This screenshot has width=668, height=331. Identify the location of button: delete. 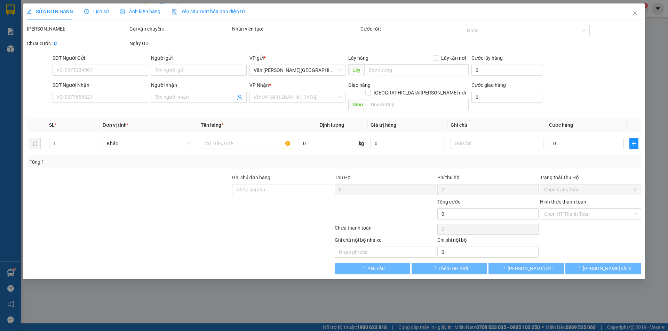
(35, 144).